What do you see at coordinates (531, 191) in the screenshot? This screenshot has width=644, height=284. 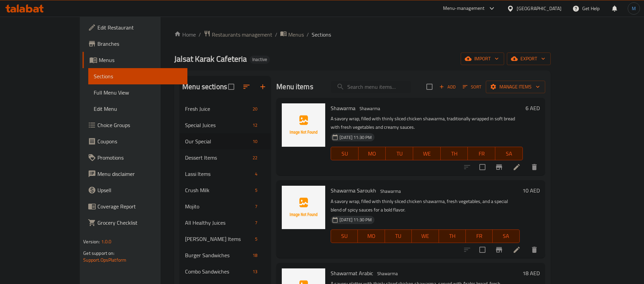 I see `h6: 10 AED` at bounding box center [531, 191].